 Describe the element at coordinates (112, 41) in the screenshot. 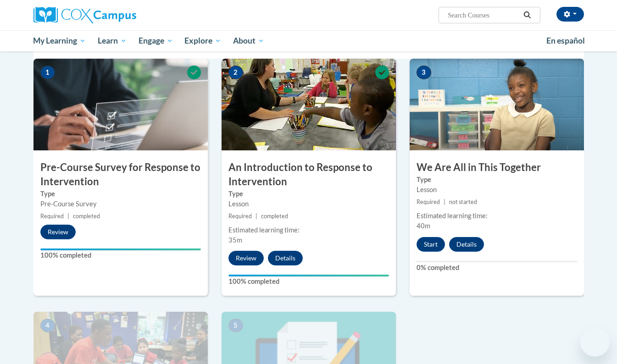

I see `span: Learn` at that location.